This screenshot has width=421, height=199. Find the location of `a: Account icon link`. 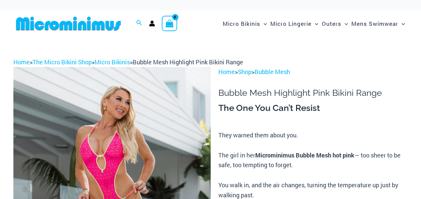

a: Account icon link is located at coordinates (152, 23).